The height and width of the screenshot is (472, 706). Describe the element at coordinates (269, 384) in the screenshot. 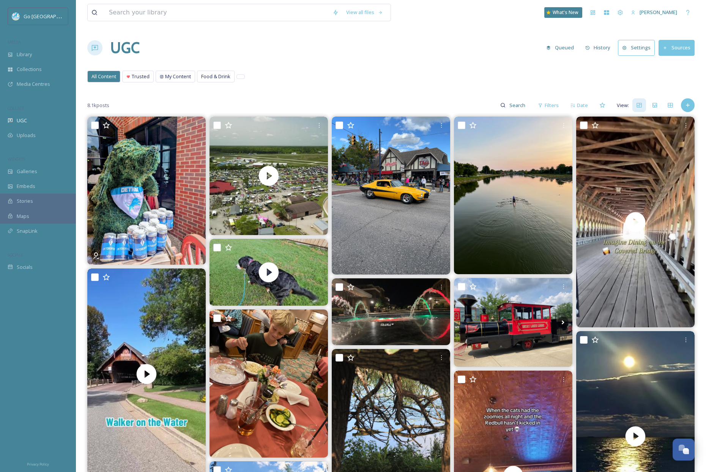

I see `img: The Bavarian Inn Restaurant isn’t just dinner—it’s tradition! From endless platters of world-famo...` at that location.